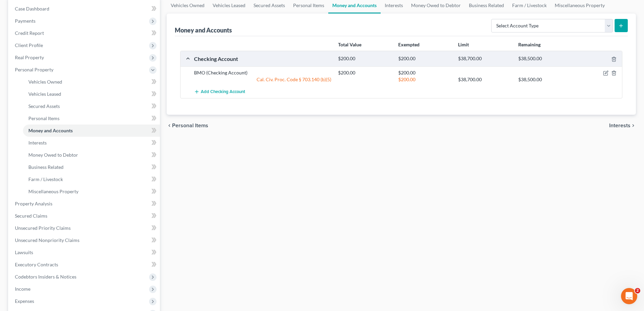 The height and width of the screenshot is (311, 644). What do you see at coordinates (409, 44) in the screenshot?
I see `strong: Exempted` at bounding box center [409, 44].